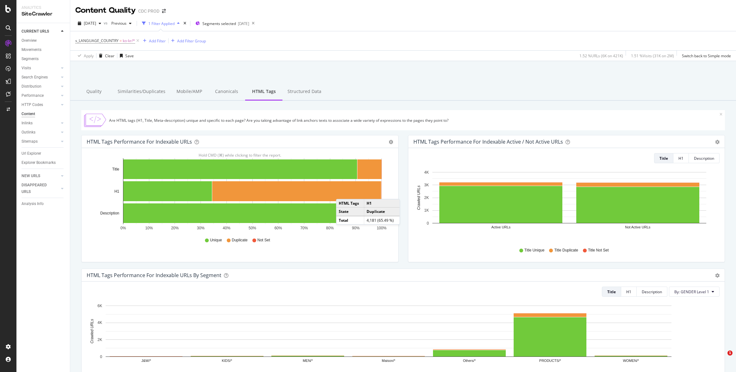  Describe the element at coordinates (29, 40) in the screenshot. I see `div: Overview` at that location.